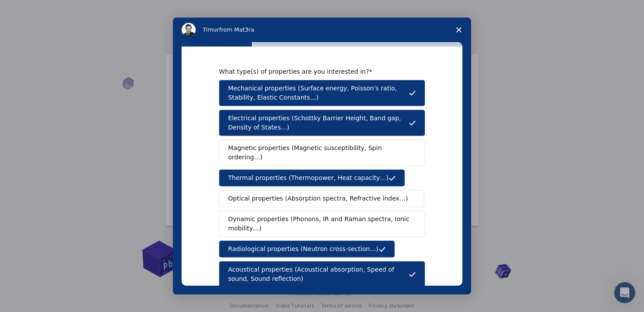 This screenshot has width=644, height=312. I want to click on span: from Mat3ra, so click(236, 29).